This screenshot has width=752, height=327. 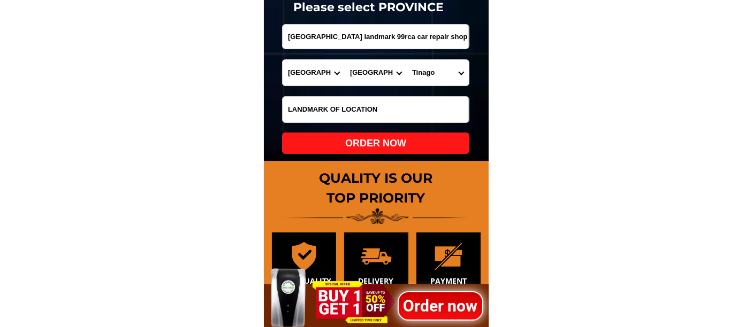 I want to click on select: Select district, so click(x=376, y=73).